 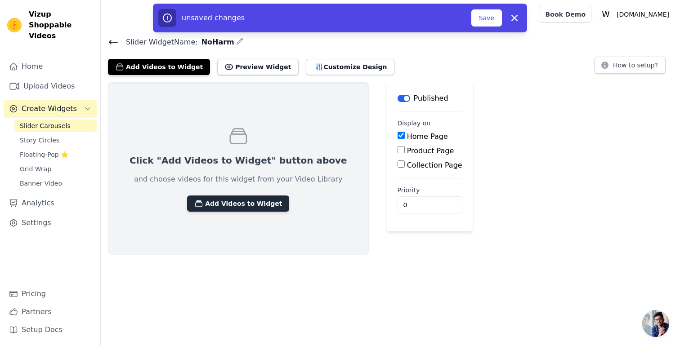 I want to click on p: Click "Add Videos to Widget" button above, so click(x=238, y=161).